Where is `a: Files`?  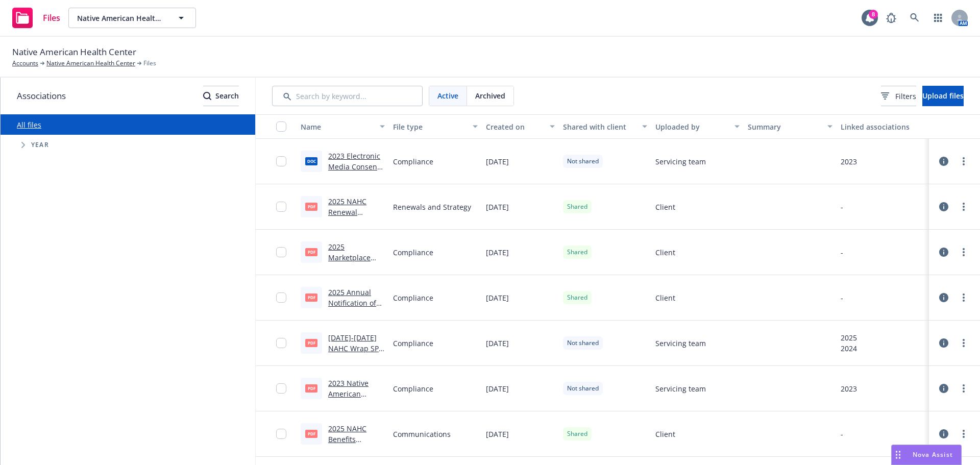 a: Files is located at coordinates (36, 18).